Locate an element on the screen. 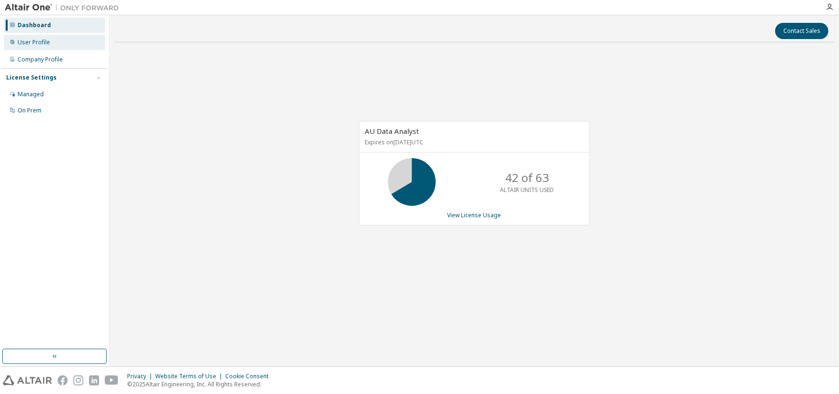 The height and width of the screenshot is (394, 839). img: Altair One is located at coordinates (64, 8).